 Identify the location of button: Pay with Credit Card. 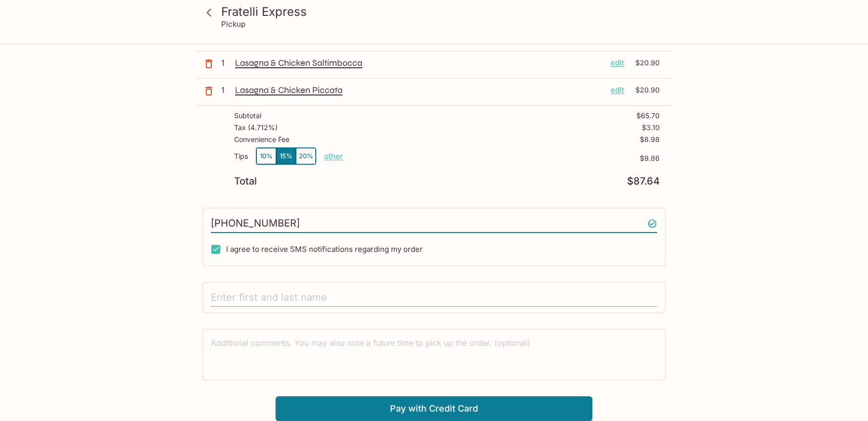
(434, 408).